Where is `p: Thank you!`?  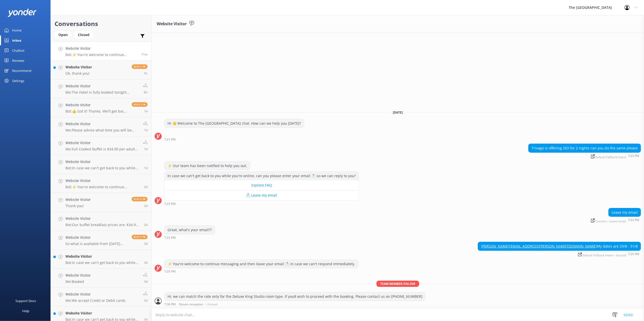
p: Thank you! is located at coordinates (78, 206).